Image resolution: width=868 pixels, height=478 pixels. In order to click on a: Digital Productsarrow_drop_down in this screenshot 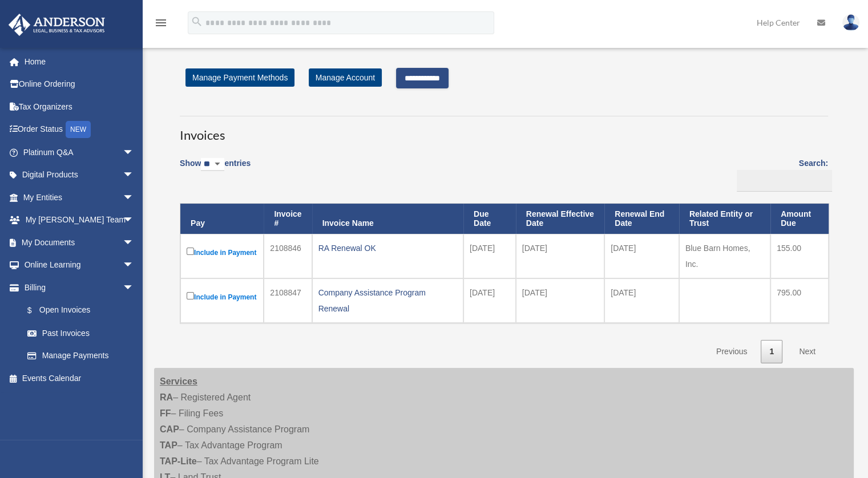, I will do `click(79, 175)`.